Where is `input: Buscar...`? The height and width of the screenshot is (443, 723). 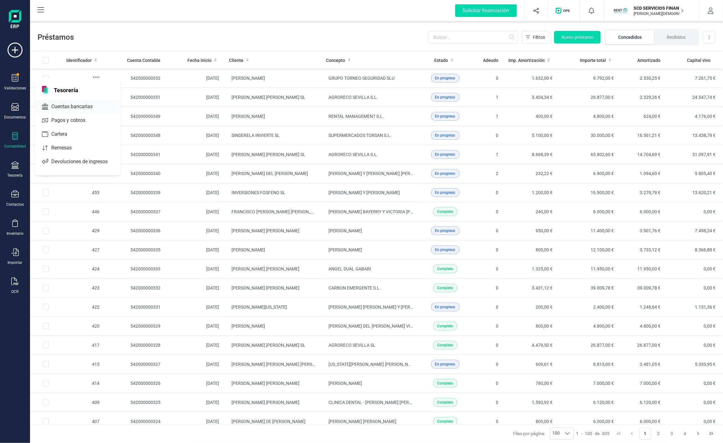
input: Buscar... is located at coordinates (473, 37).